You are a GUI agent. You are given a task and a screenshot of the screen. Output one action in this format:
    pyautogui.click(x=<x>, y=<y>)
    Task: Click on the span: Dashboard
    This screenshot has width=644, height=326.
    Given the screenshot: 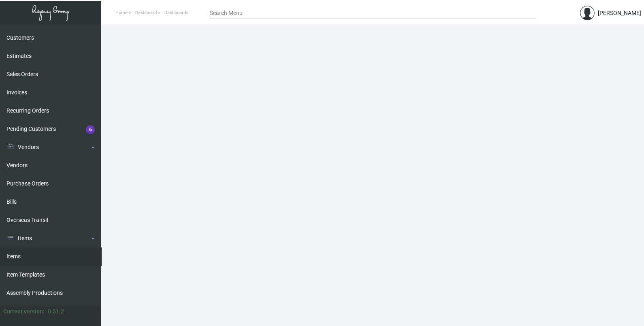 What is the action you would take?
    pyautogui.click(x=146, y=13)
    